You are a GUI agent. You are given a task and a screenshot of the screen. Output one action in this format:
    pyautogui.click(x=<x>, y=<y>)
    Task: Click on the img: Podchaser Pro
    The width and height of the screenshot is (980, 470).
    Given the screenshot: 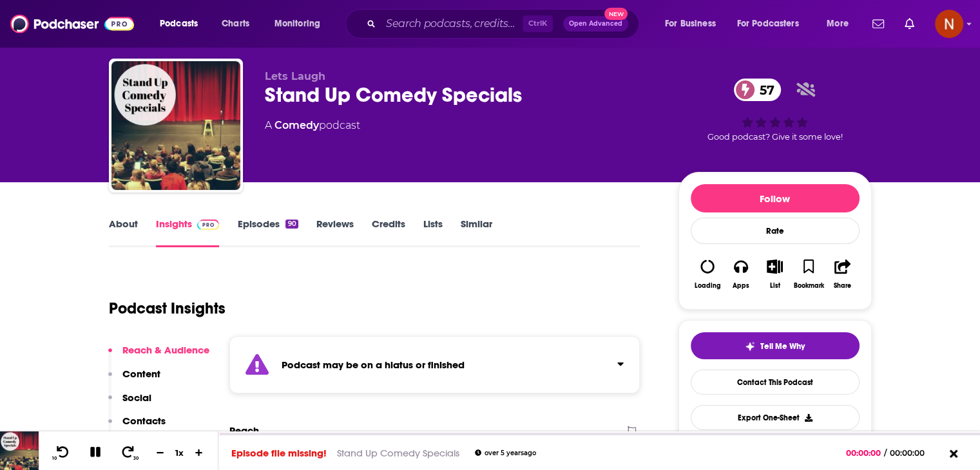 What is the action you would take?
    pyautogui.click(x=208, y=225)
    